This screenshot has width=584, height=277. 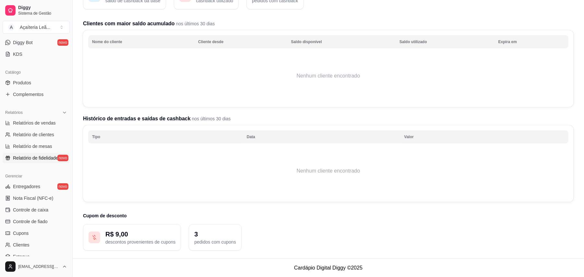 I want to click on h2: Clientes com maior saldo acumulado, so click(x=328, y=24).